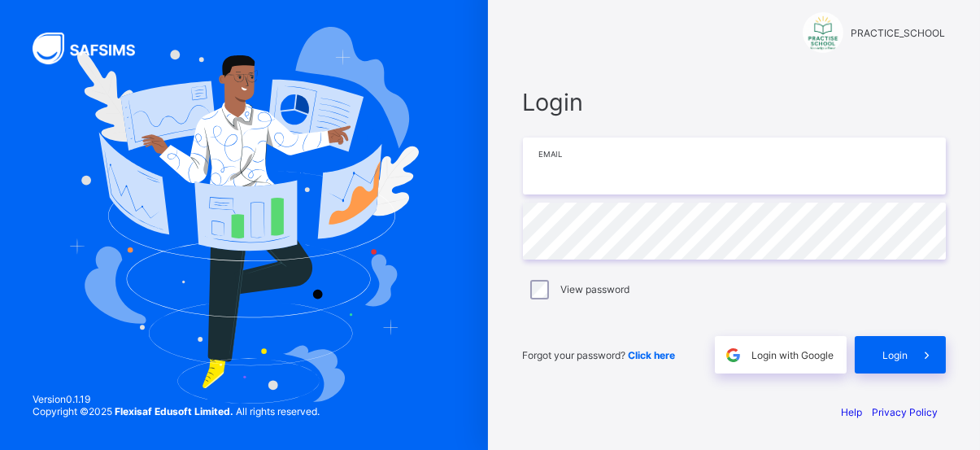 The height and width of the screenshot is (450, 980). I want to click on a: Privacy Policy, so click(905, 411).